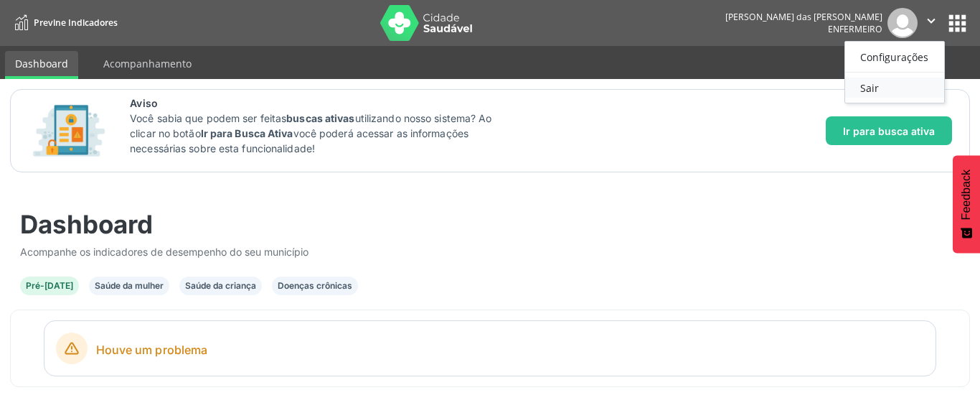 The width and height of the screenshot is (980, 408). What do you see at coordinates (510, 349) in the screenshot?
I see `span: Houve um problema` at bounding box center [510, 349].